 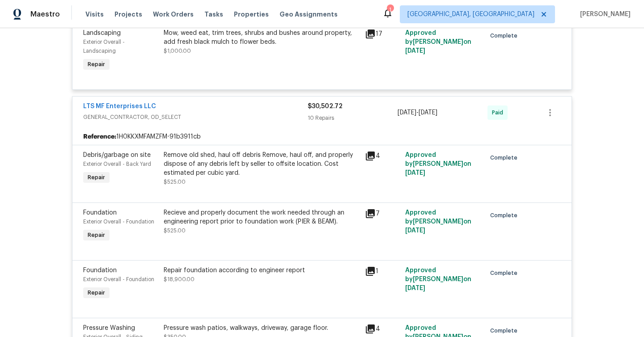 I want to click on span: $30,502.72, so click(x=325, y=106).